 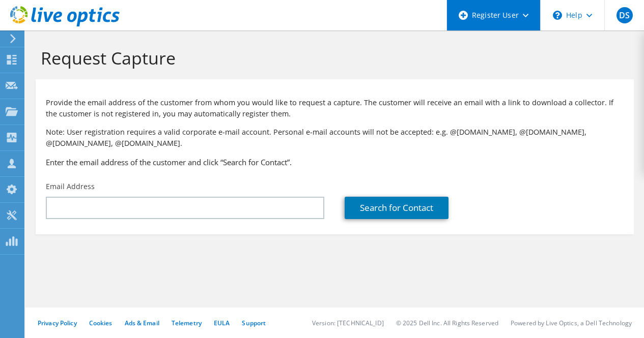 I want to click on h3: Enter the email address of the customer and click “Search for Contact”., so click(x=334, y=162).